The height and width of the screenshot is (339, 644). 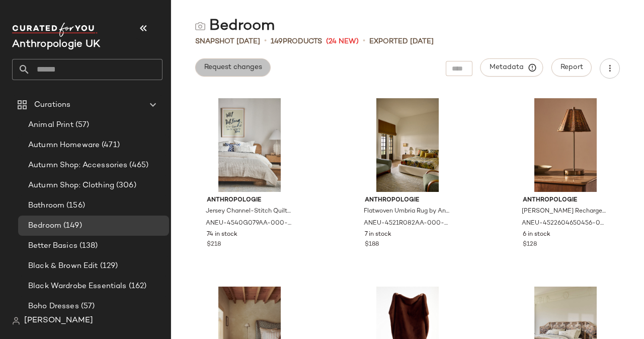 I want to click on span: Animal Print, so click(x=51, y=125).